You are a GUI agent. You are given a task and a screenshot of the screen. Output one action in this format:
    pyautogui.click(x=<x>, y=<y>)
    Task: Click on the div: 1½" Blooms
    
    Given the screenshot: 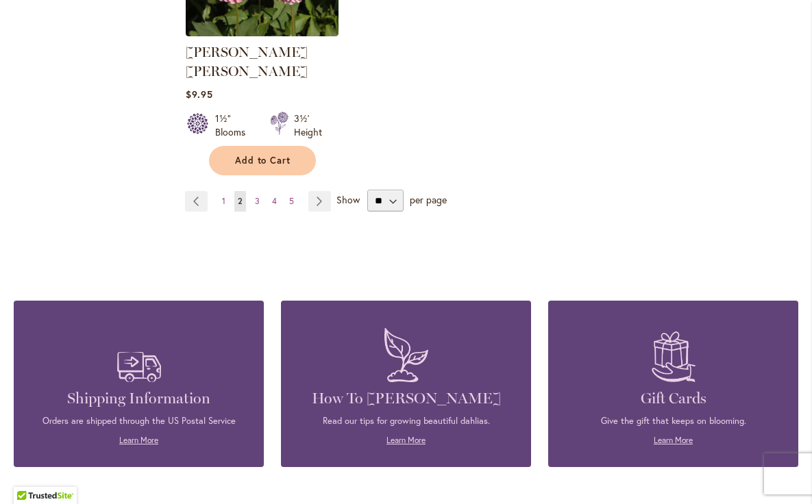 What is the action you would take?
    pyautogui.click(x=235, y=125)
    